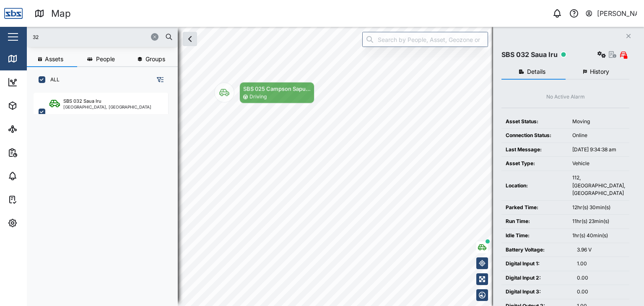 Image resolution: width=644 pixels, height=306 pixels. What do you see at coordinates (35, 106) in the screenshot?
I see `div: Assets` at bounding box center [35, 106].